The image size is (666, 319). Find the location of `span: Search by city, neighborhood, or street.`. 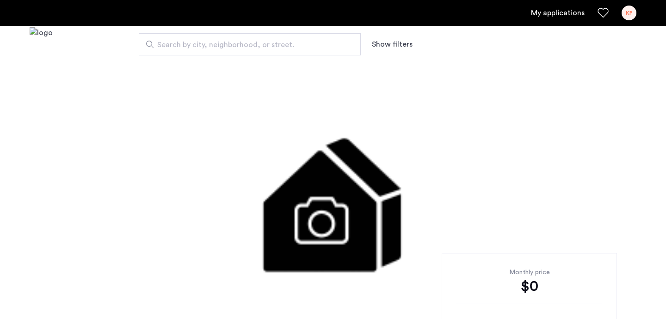

span: Search by city, neighborhood, or street. is located at coordinates (246, 45).